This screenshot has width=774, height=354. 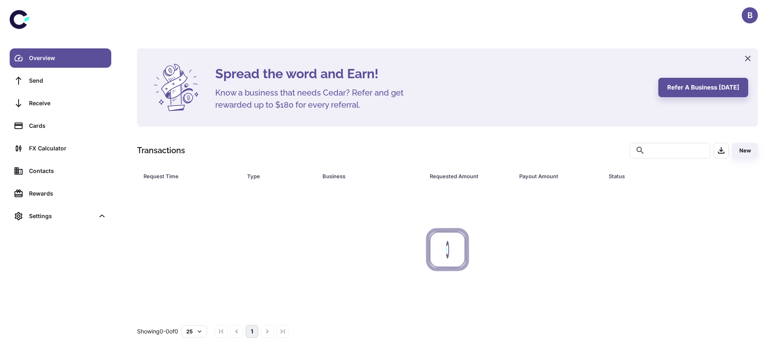 What do you see at coordinates (194, 331) in the screenshot?
I see `button: 25` at bounding box center [194, 331].